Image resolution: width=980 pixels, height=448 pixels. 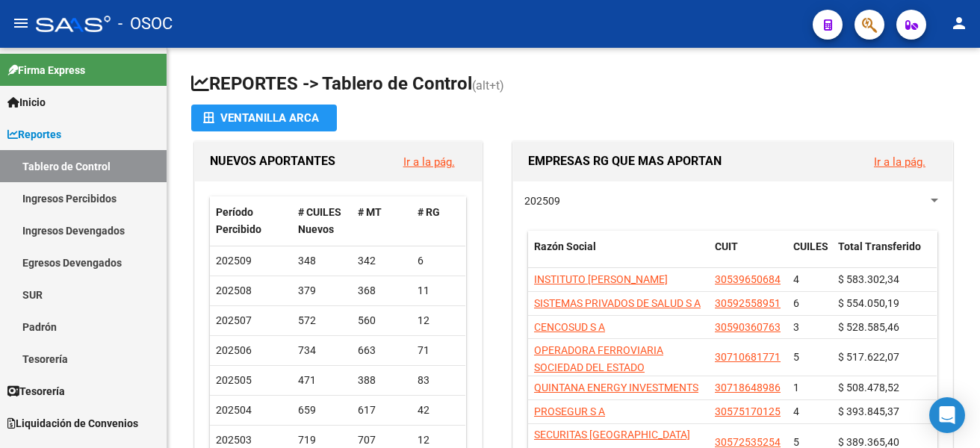 I want to click on div: 572, so click(x=322, y=320).